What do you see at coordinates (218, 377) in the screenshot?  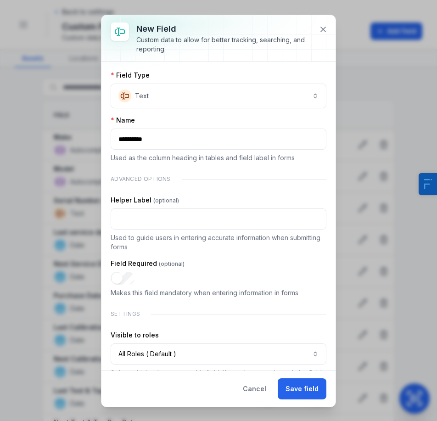 I see `p: Select which roles can see this field. If no roles are selected, the field will be visible to all...` at bounding box center [218, 377].